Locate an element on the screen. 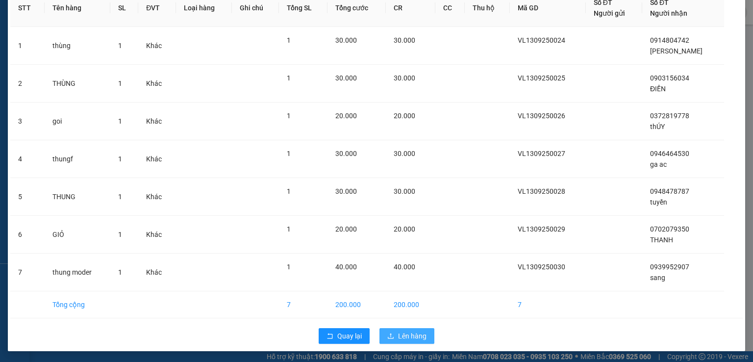 Image resolution: width=753 pixels, height=362 pixels. button: rollbackQuay lại is located at coordinates (344, 336).